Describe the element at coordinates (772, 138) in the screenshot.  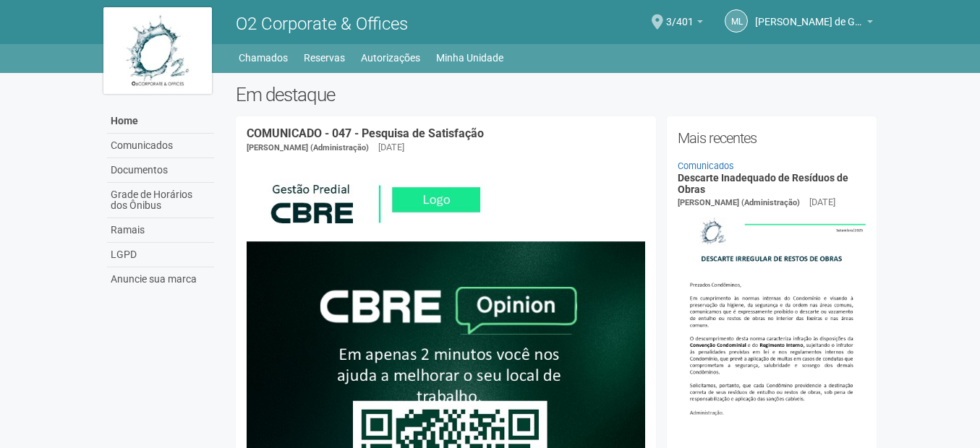
I see `h2: Mais recentes` at that location.